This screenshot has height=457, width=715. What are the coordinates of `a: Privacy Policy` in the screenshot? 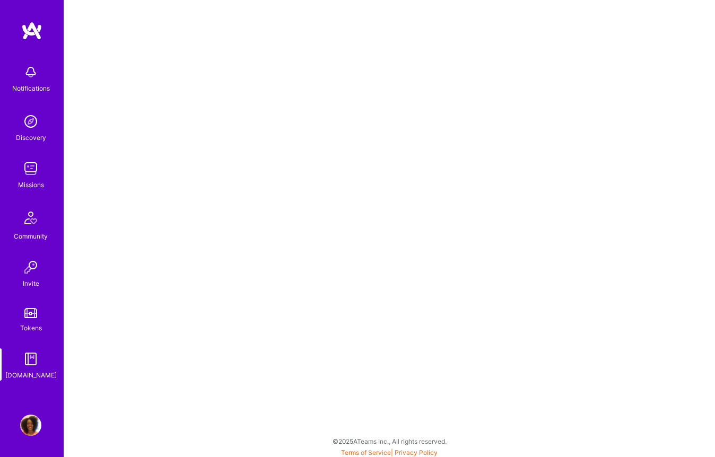 It's located at (416, 453).